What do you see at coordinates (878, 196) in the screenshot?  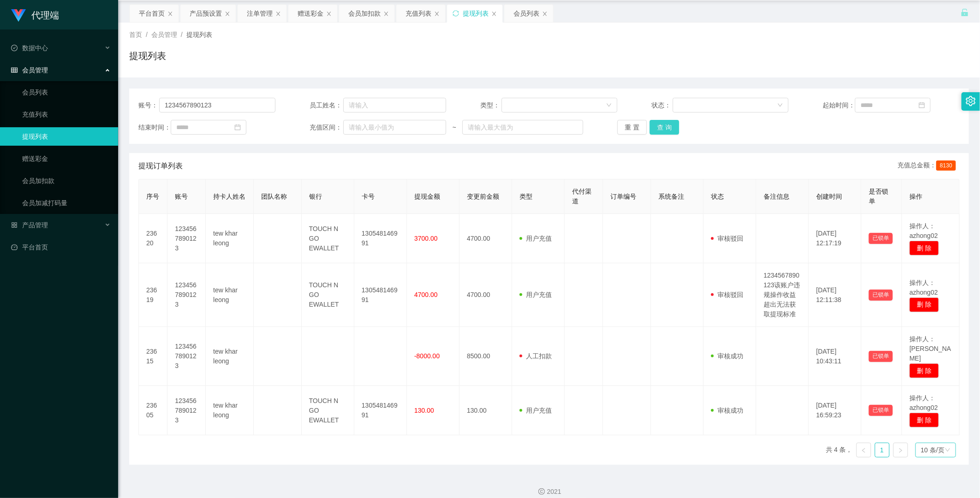 I see `span: 是否锁单` at bounding box center [878, 196].